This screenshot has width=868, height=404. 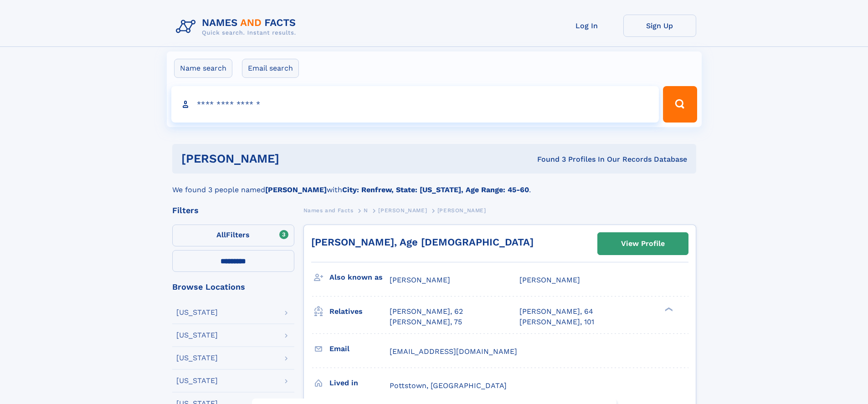 What do you see at coordinates (548, 160) in the screenshot?
I see `div: Found 3 Profiles In Our Records Database` at bounding box center [548, 160].